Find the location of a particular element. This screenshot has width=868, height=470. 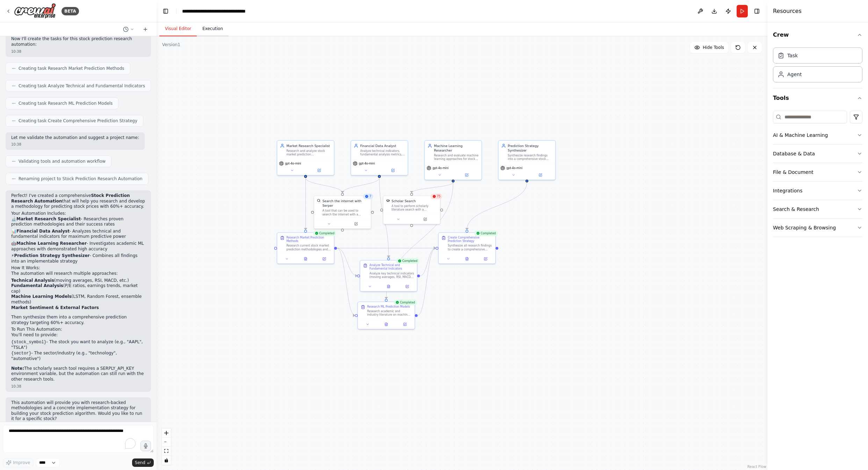

g: Edge from 8fbb484c-e073-4469-b7ad-a66bd3f543f5 to 731cc9ea-d65a-46da-b33b-dc170910277e is located at coordinates (428, 262).